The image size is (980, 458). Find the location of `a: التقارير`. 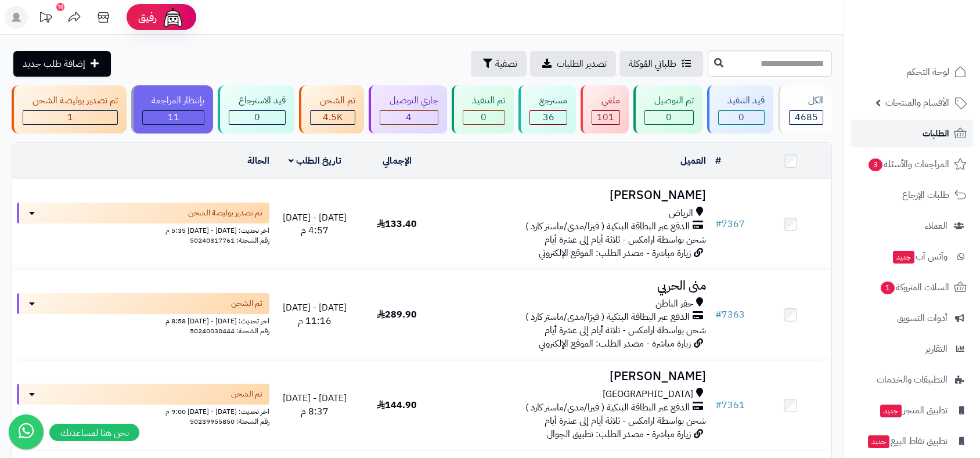

a: التقارير is located at coordinates (912, 349).